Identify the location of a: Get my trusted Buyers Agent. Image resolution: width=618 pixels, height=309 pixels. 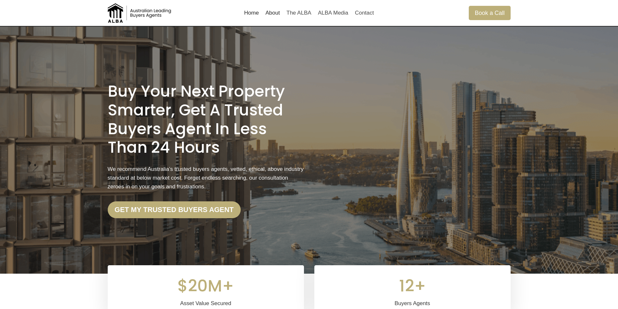
(174, 210).